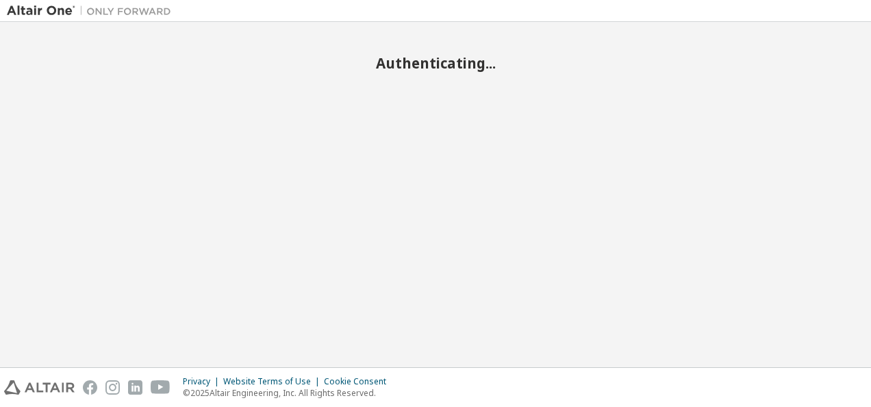 This screenshot has width=871, height=407. What do you see at coordinates (203, 382) in the screenshot?
I see `div: Privacy` at bounding box center [203, 382].